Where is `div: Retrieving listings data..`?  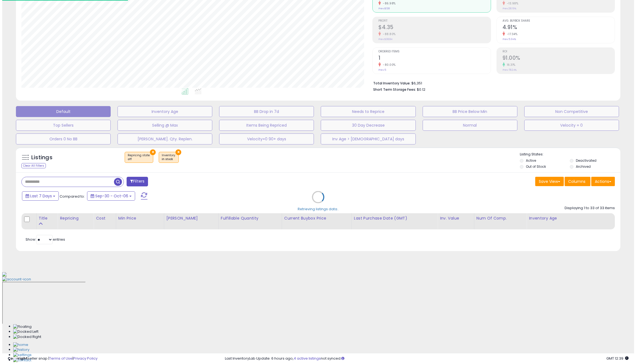 div: Retrieving listings data.. is located at coordinates (316, 209).